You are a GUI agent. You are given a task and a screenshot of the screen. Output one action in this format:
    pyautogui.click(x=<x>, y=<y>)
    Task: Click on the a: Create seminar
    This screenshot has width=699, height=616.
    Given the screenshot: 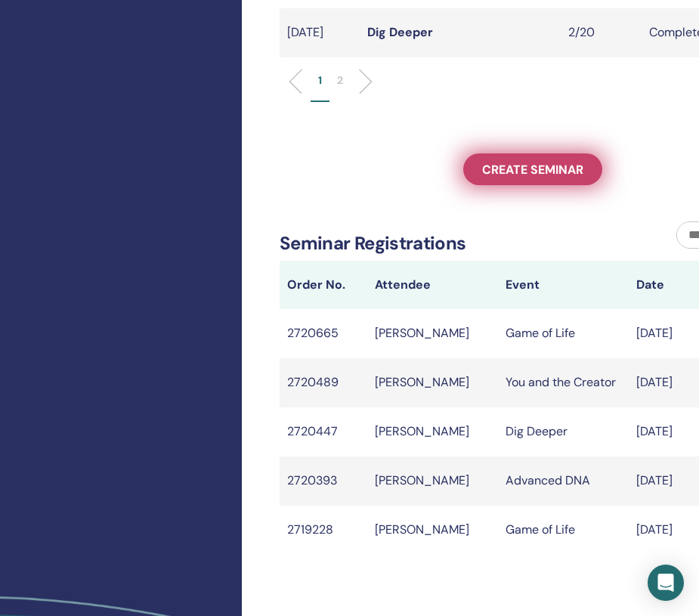 What is the action you would take?
    pyautogui.click(x=533, y=169)
    